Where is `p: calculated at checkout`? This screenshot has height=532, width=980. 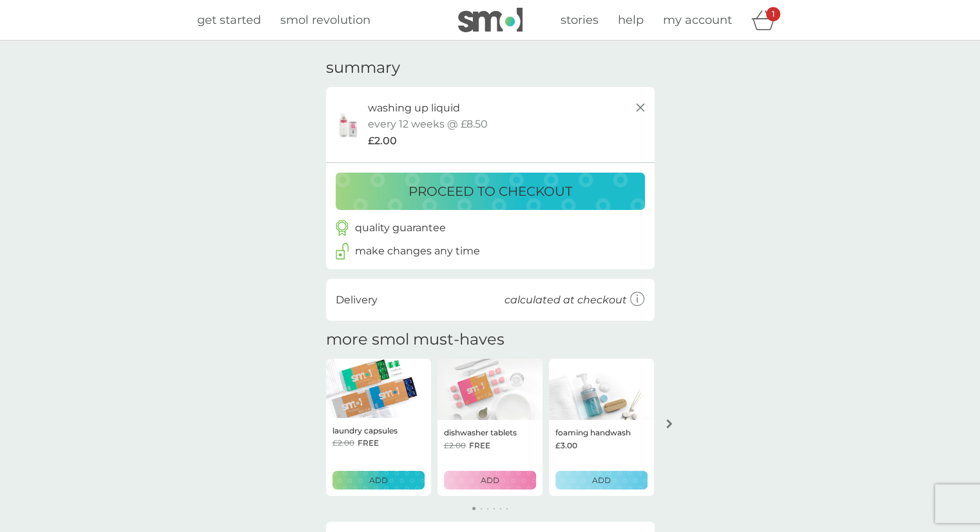
p: calculated at checkout is located at coordinates (566, 300).